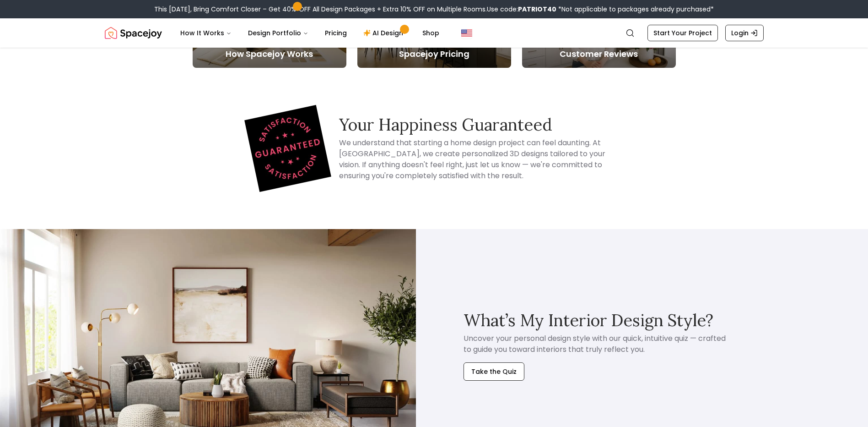 The height and width of the screenshot is (427, 868). I want to click on a: AI Design, so click(384, 33).